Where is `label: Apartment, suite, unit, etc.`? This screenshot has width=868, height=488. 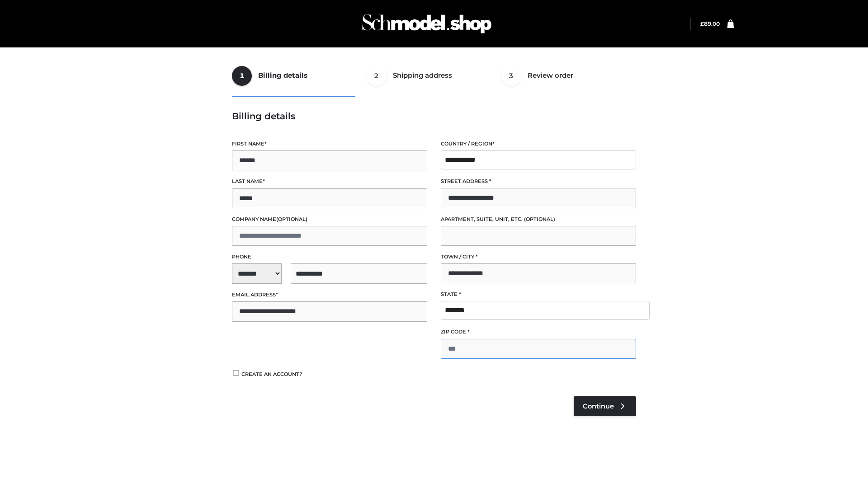
label: Apartment, suite, unit, etc. is located at coordinates (538, 219).